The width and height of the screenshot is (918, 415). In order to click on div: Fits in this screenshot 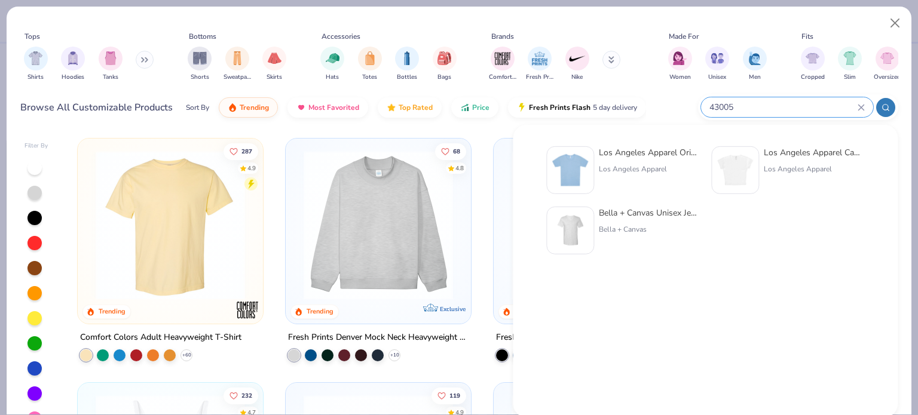, I will do `click(807, 36)`.